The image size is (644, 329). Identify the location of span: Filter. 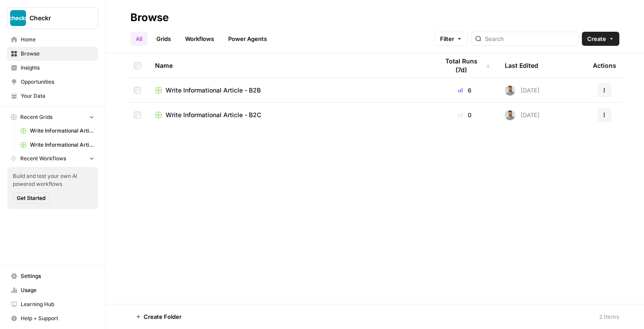
(447, 39).